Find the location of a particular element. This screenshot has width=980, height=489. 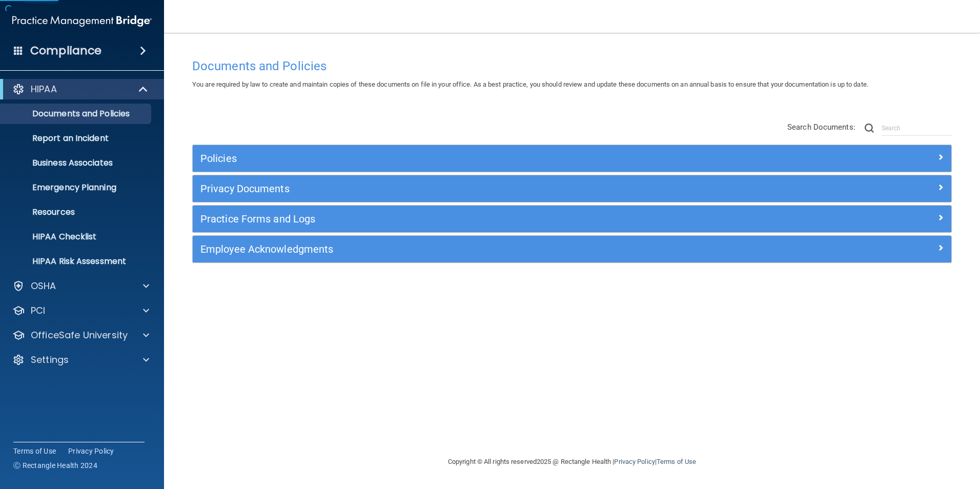

p: Settings is located at coordinates (50, 360).